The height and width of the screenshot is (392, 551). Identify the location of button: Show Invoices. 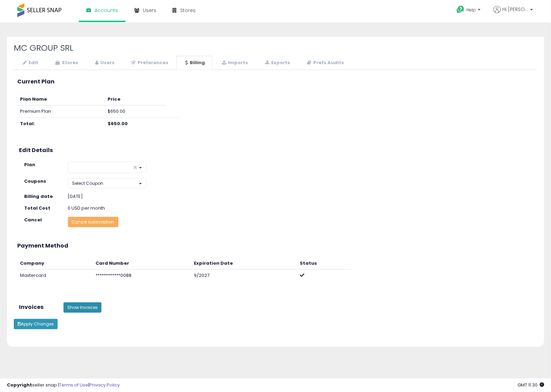
(83, 308).